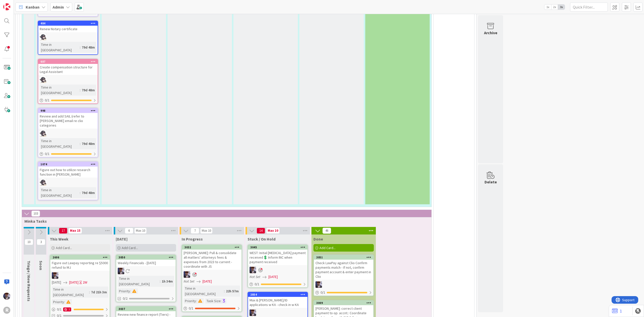  What do you see at coordinates (41, 242) in the screenshot?
I see `span: 3` at bounding box center [41, 242].